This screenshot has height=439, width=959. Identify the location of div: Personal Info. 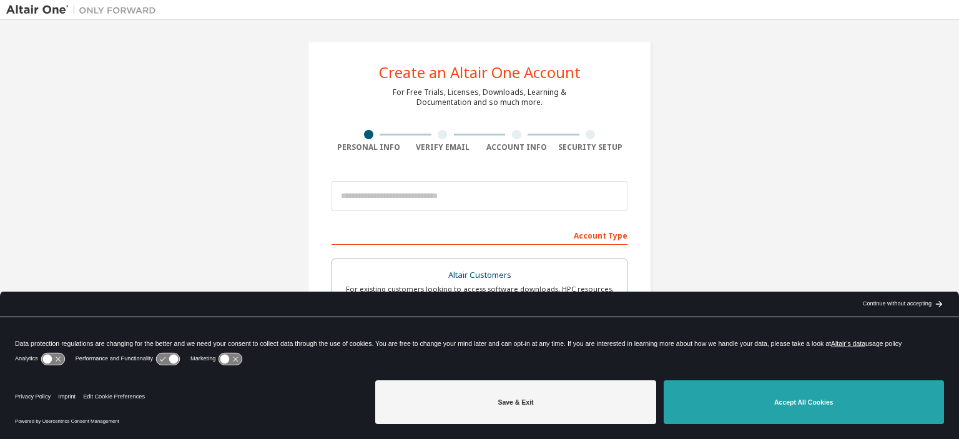
(368, 147).